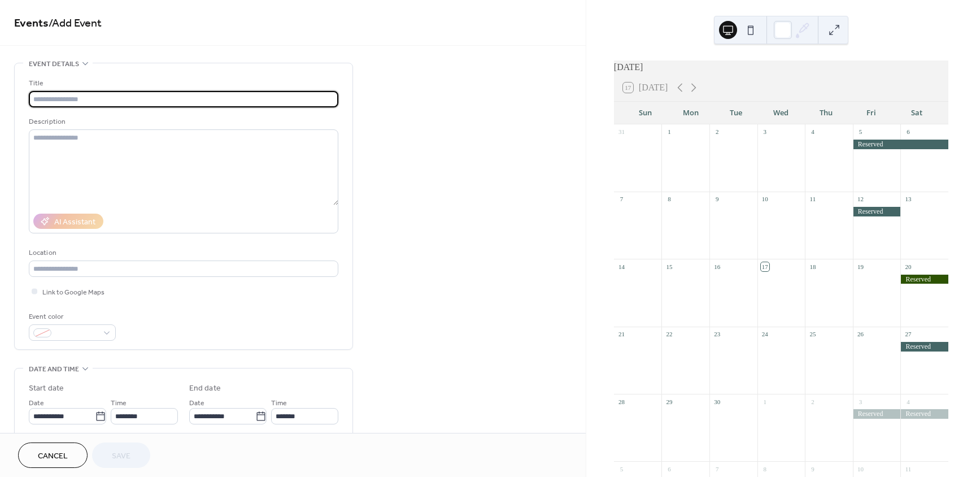 Image resolution: width=976 pixels, height=477 pixels. What do you see at coordinates (907, 334) in the screenshot?
I see `div: 27` at bounding box center [907, 334].